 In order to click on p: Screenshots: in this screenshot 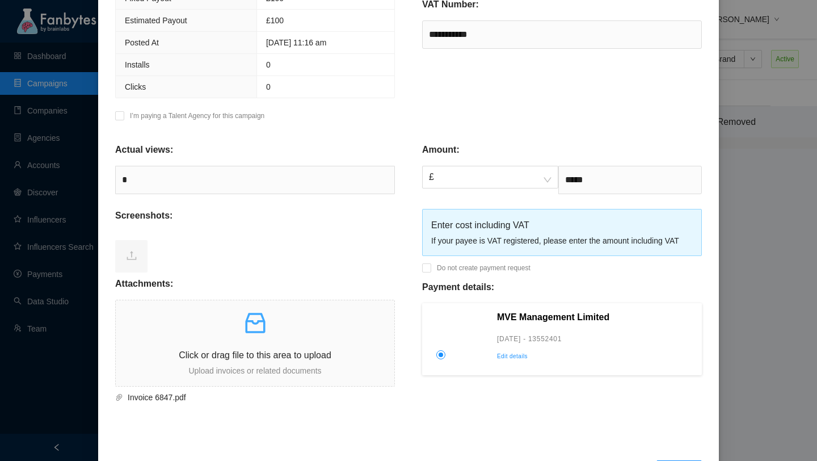, I will do `click(144, 216)`.